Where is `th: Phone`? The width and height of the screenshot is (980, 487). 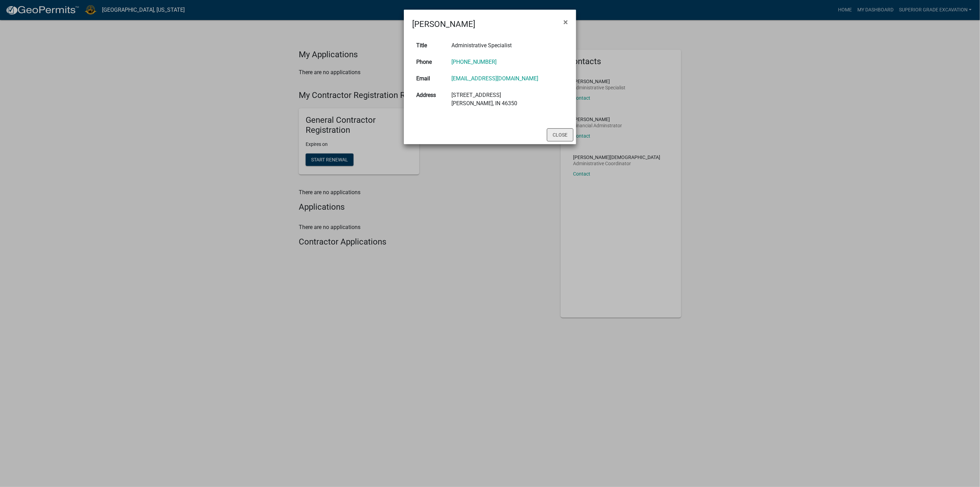 th: Phone is located at coordinates (430, 62).